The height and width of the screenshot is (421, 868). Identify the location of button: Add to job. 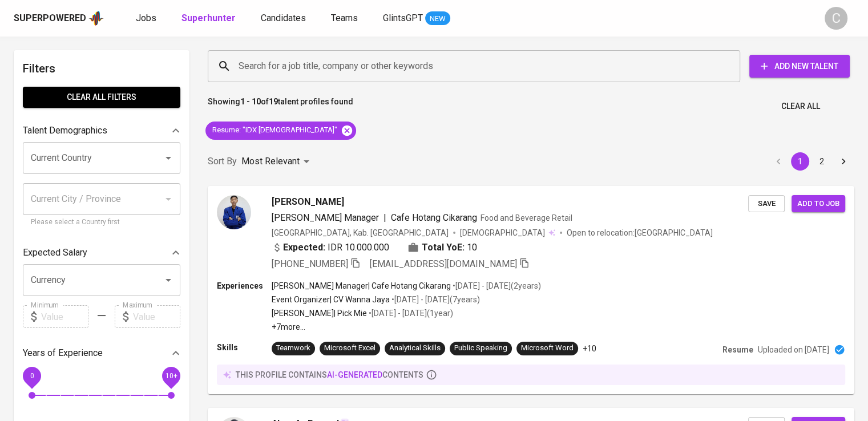
(818, 203).